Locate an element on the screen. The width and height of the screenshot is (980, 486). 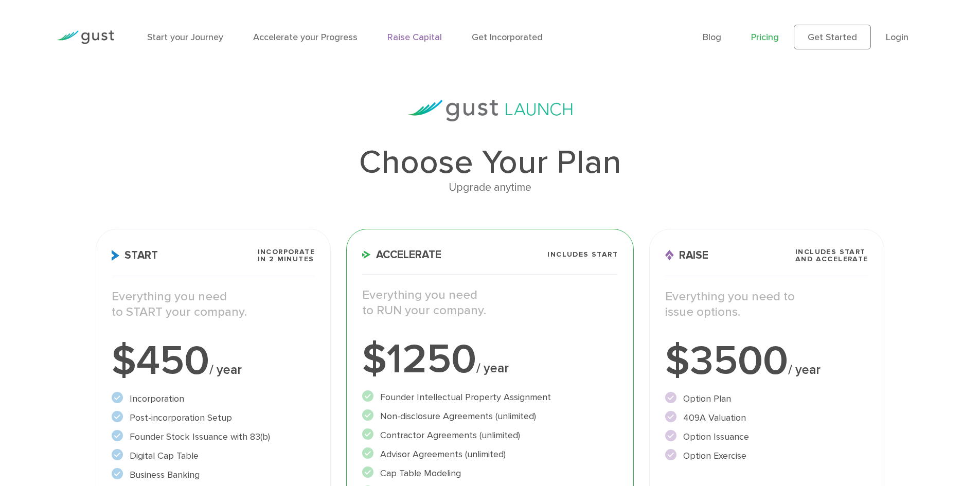
img: Raise Icon is located at coordinates (669, 255).